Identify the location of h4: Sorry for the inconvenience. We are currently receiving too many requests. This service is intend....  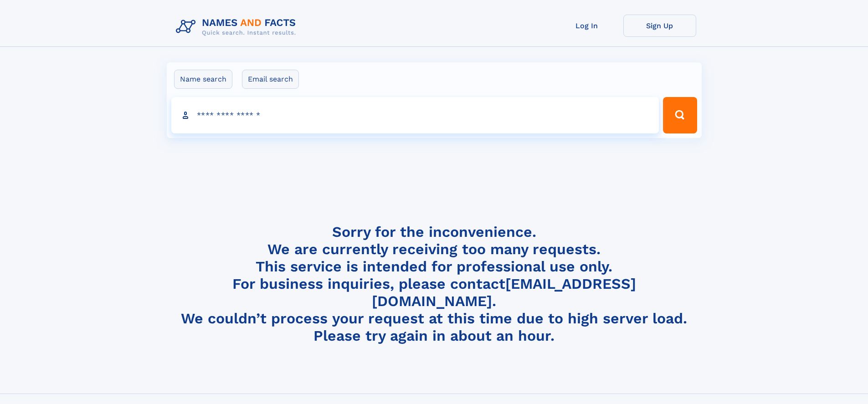
(434, 284).